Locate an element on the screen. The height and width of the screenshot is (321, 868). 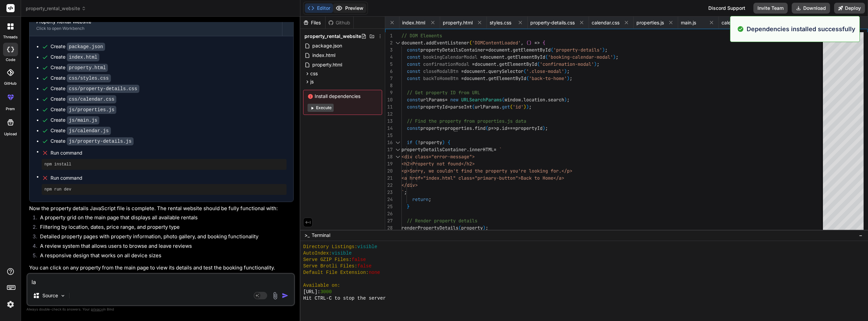
span: Terminal is located at coordinates (320, 235).